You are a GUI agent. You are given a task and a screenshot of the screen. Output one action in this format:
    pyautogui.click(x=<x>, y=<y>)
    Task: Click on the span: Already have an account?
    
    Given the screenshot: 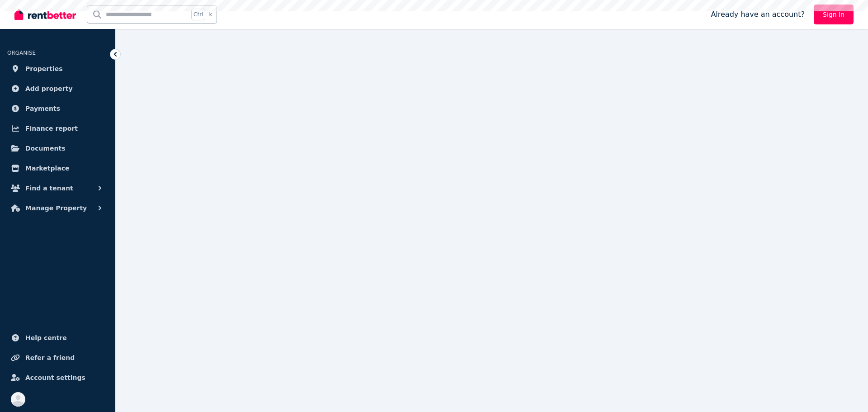 What is the action you would take?
    pyautogui.click(x=758, y=15)
    